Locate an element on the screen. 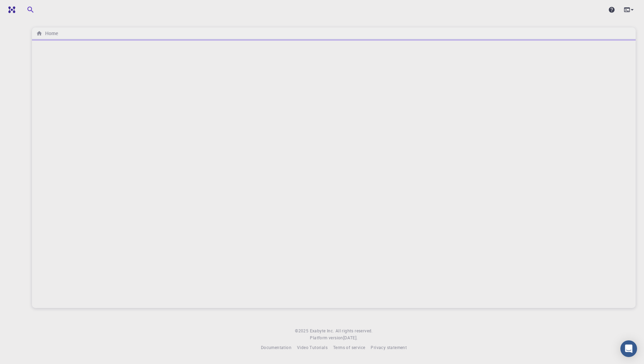 This screenshot has width=644, height=364. a: Terms of service is located at coordinates (349, 348).